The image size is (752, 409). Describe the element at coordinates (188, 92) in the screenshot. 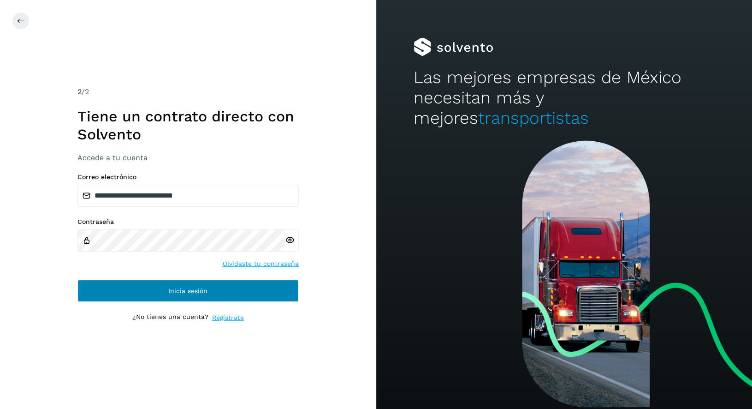

I see `div: /2` at that location.